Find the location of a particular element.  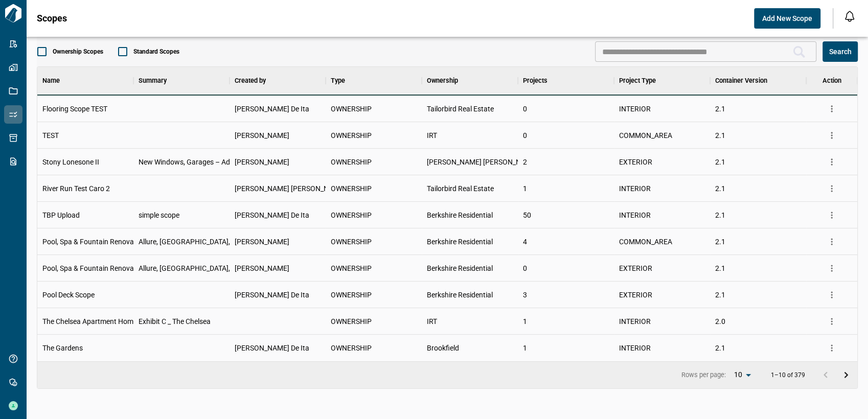

span: Flooring Scope TEST is located at coordinates (75, 109).